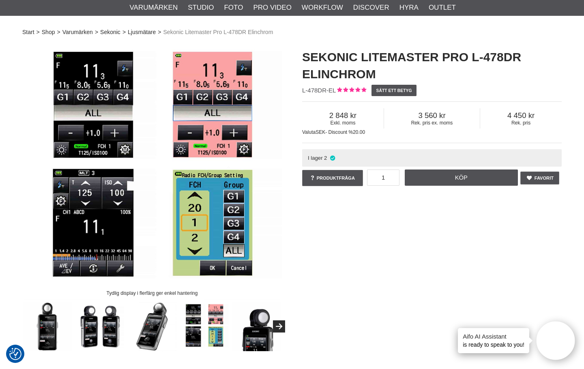  I want to click on div: is ready to speak to you!, so click(494, 341).